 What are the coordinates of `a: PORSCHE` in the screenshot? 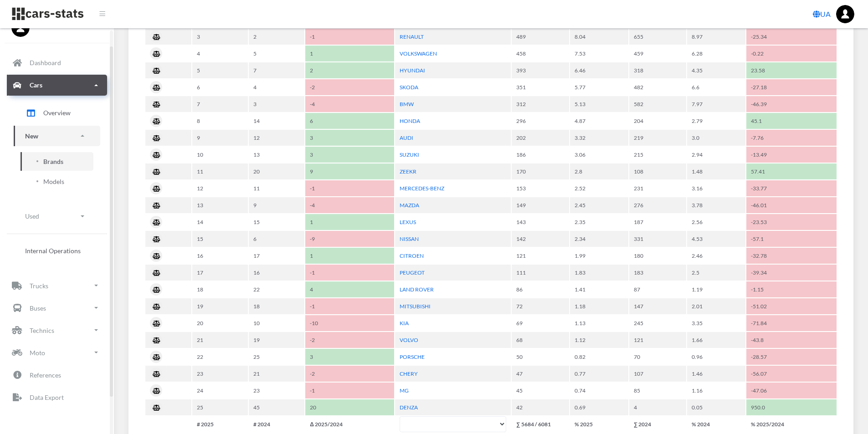 It's located at (412, 357).